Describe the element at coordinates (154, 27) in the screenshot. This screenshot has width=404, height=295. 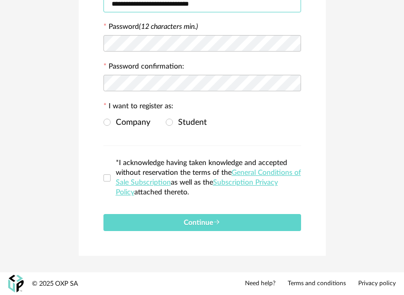
I see `label: Password` at that location.